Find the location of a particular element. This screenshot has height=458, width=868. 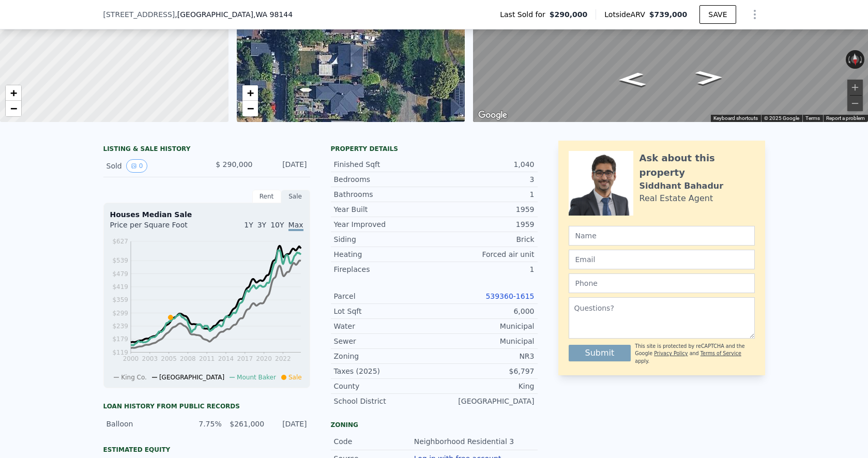

a: Open this area in Google Maps (opens a new window) is located at coordinates (492, 115).